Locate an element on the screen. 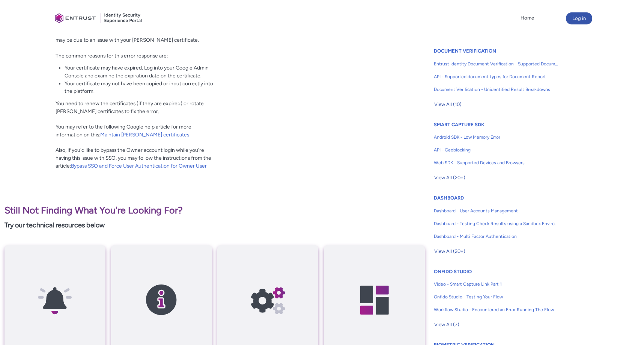  button: View All (7) is located at coordinates (447, 324).